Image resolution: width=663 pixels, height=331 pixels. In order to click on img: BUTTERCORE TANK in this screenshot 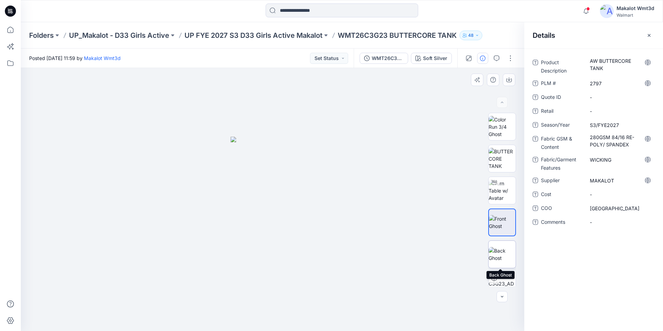, I will do `click(502, 158)`.